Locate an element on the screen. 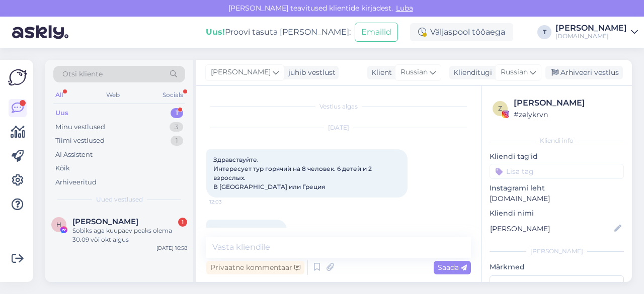  div: Väljaspool tööaega is located at coordinates (461, 32).